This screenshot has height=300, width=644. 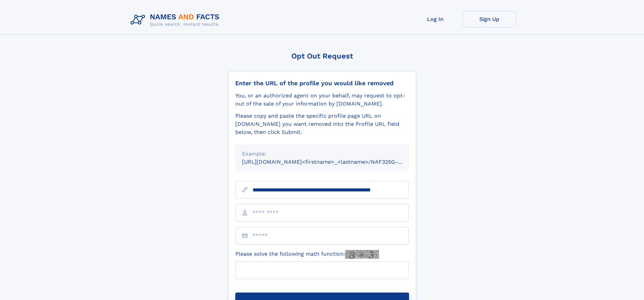 I want to click on div: Enter the URL of the profile you would like removed, so click(x=322, y=83).